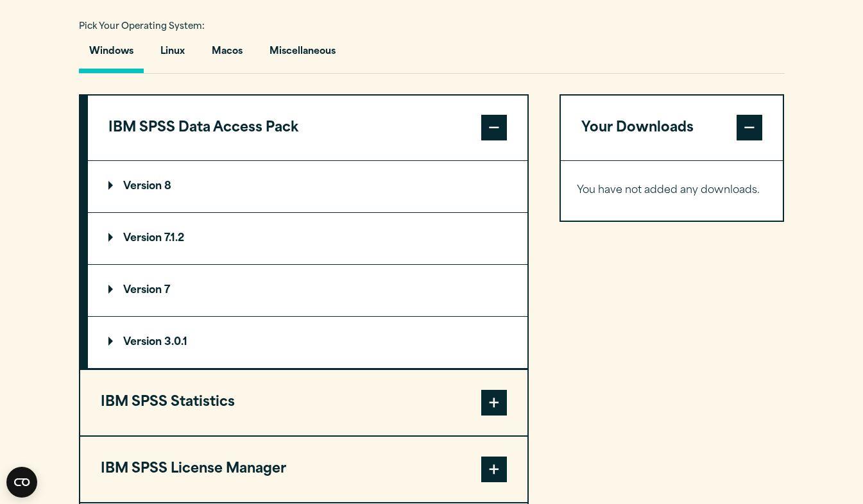  I want to click on p: You have not added any downloads., so click(672, 191).